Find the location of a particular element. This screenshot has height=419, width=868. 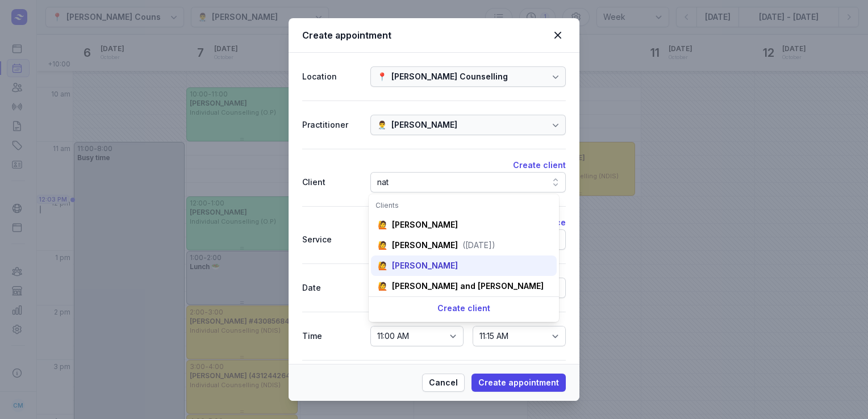

div: Time is located at coordinates (332, 336).